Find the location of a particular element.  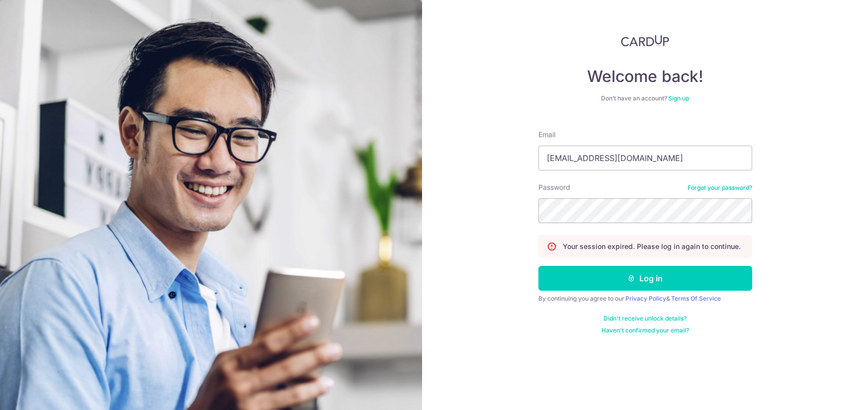

button: Log in is located at coordinates (645, 278).